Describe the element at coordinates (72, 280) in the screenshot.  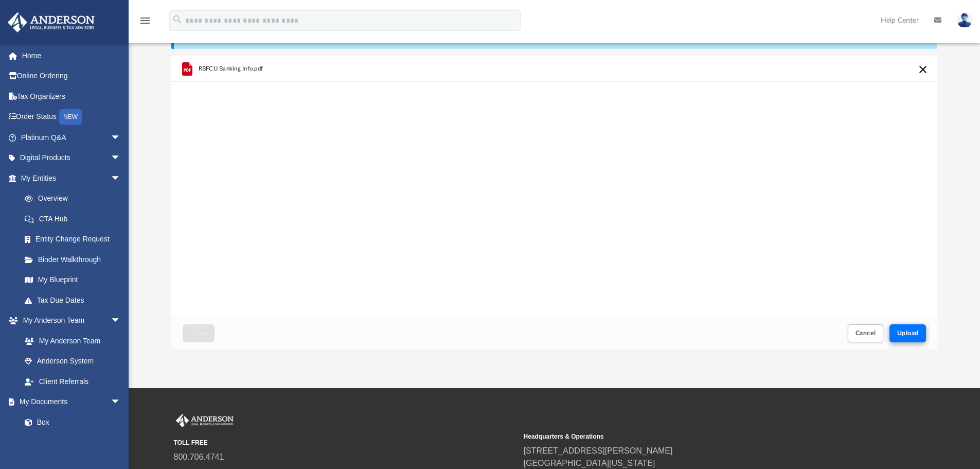
I see `a: My Blueprint` at that location.